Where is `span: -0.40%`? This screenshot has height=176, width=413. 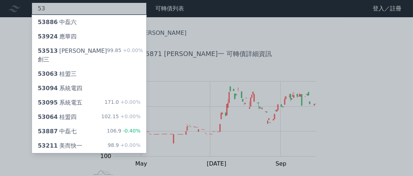
span: -0.40% is located at coordinates (131, 131).